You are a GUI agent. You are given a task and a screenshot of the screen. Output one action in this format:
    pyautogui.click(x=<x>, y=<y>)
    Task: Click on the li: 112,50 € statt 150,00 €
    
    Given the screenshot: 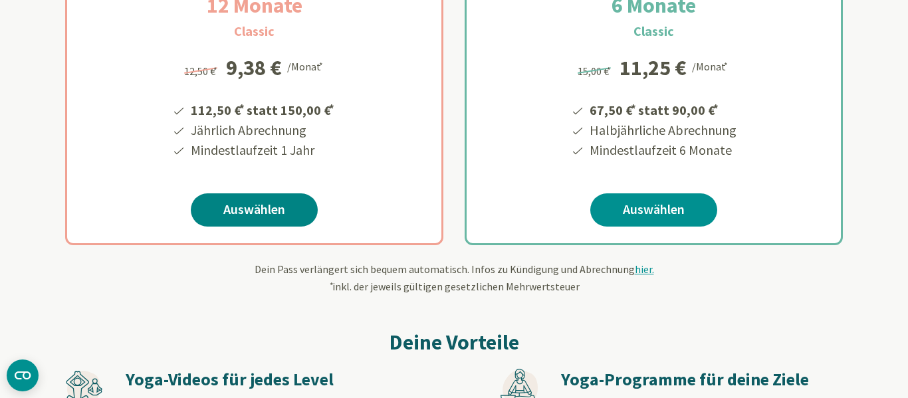 What is the action you would take?
    pyautogui.click(x=263, y=109)
    